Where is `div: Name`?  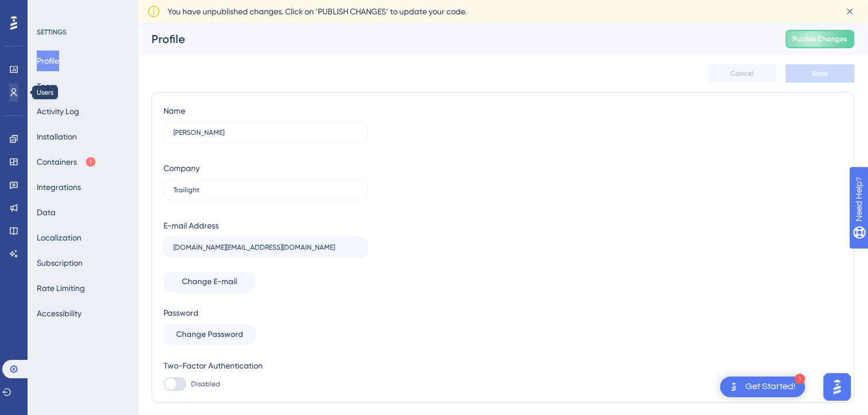
div: Name is located at coordinates (174, 111).